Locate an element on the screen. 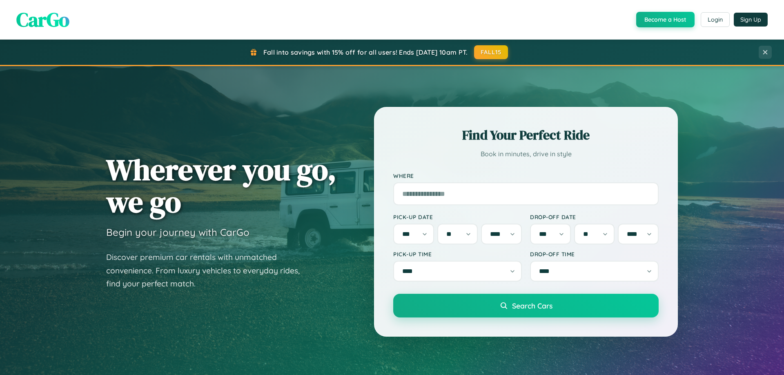 The height and width of the screenshot is (375, 784). button: FALL15 is located at coordinates (491, 52).